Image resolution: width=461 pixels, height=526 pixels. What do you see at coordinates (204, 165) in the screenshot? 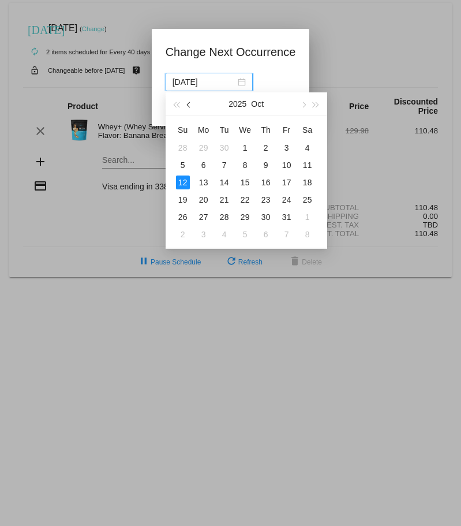
I see `td: 10/6/2025` at bounding box center [204, 165].